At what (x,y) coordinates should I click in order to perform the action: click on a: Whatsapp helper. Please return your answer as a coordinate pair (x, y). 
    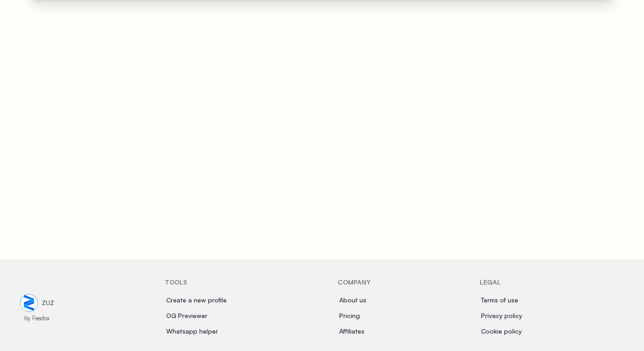
    Looking at the image, I should click on (192, 331).